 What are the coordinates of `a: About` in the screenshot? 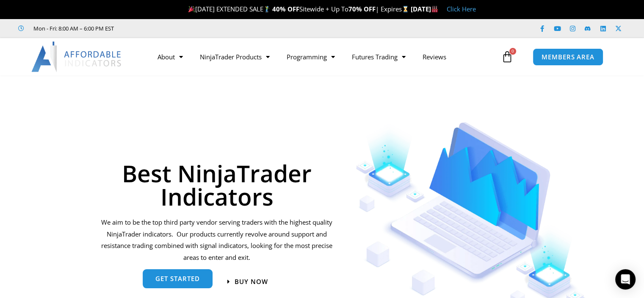 It's located at (170, 57).